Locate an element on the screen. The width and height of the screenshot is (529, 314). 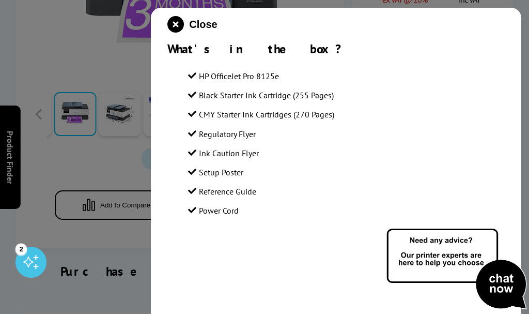
span: Ink Caution Flyer is located at coordinates (229, 153).